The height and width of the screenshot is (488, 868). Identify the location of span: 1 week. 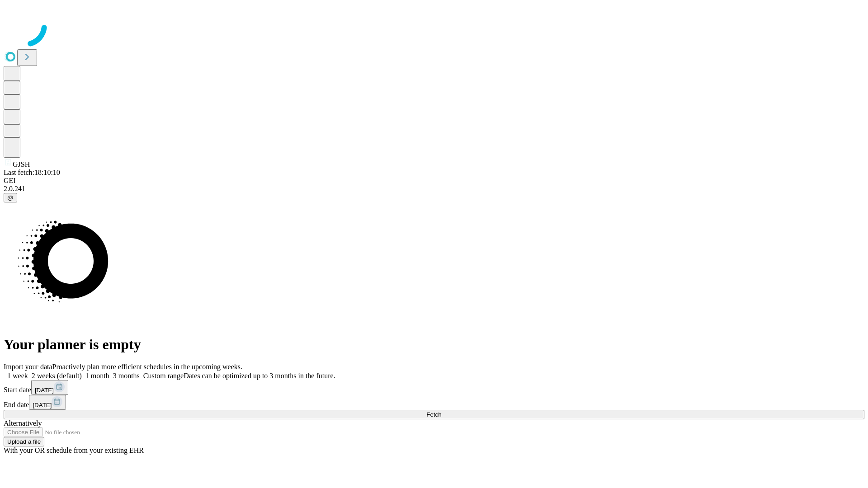
(18, 376).